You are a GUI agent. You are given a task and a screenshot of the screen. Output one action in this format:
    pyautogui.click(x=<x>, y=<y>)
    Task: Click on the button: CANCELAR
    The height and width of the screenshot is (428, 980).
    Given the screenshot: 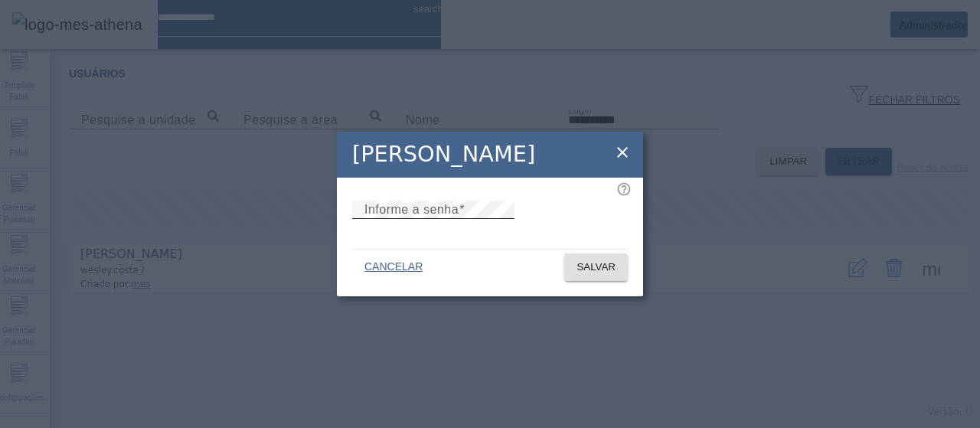 What is the action you would take?
    pyautogui.click(x=393, y=267)
    